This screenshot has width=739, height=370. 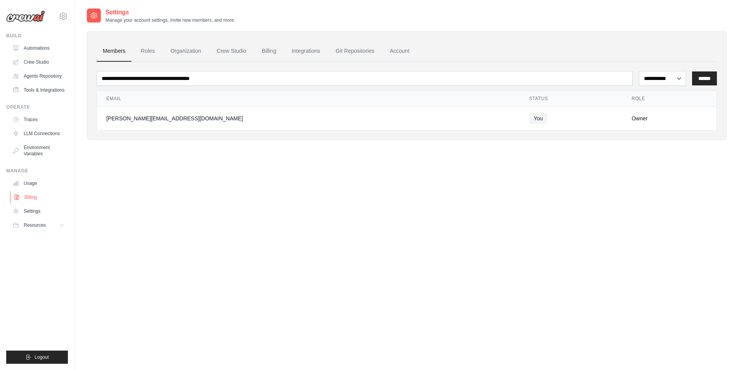 I want to click on span: You, so click(x=538, y=118).